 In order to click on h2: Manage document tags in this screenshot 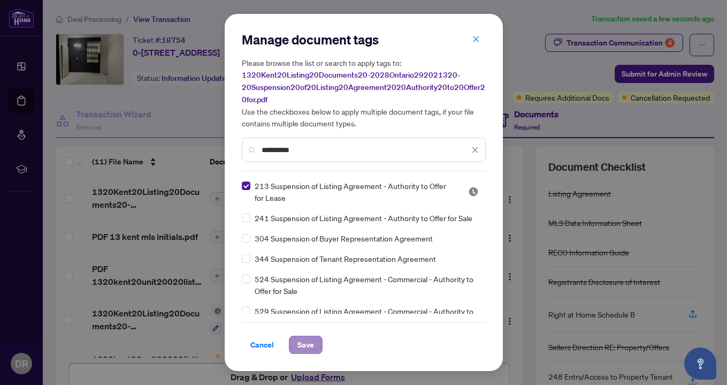, I will do `click(364, 40)`.